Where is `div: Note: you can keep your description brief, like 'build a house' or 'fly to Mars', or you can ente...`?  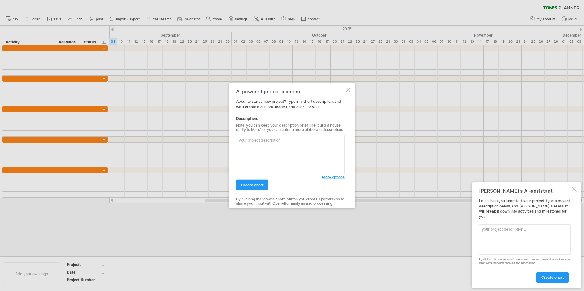
div: Note: you can keep your description brief, like 'build a house' or 'fly to Mars', or you can ente... is located at coordinates (290, 128).